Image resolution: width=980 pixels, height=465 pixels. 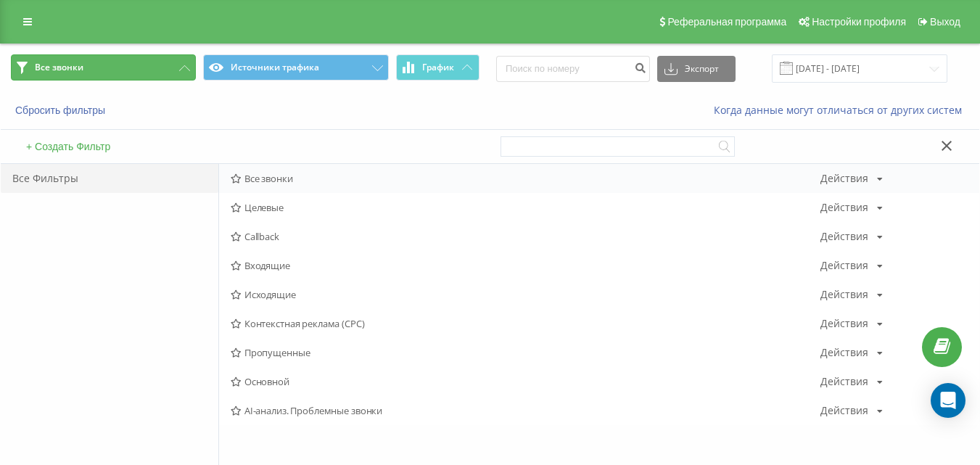 What do you see at coordinates (947, 147) in the screenshot?
I see `button: Закрыть` at bounding box center [947, 147].